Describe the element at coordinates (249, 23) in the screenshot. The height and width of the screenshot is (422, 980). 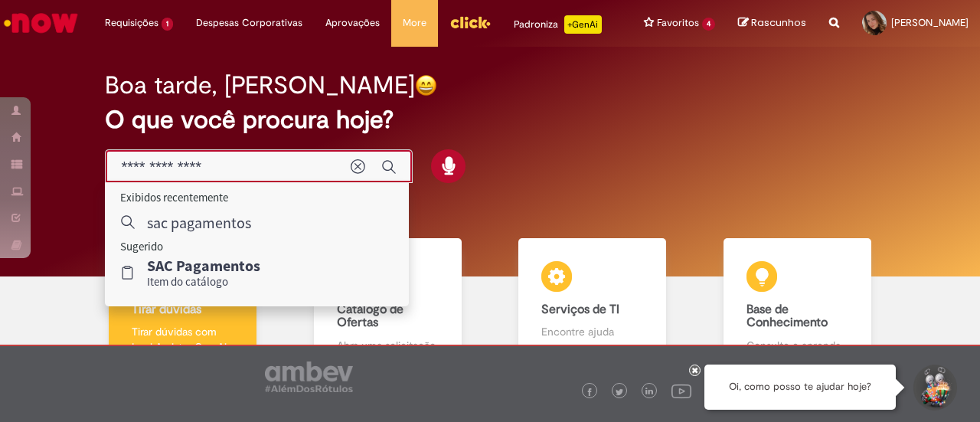
I see `span: Despesas Corporativas` at that location.